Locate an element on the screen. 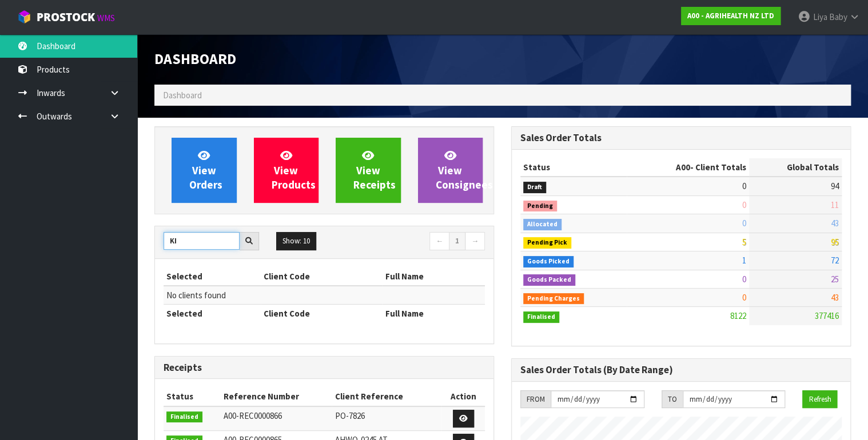 The width and height of the screenshot is (868, 440). input: Search clients is located at coordinates (201, 240).